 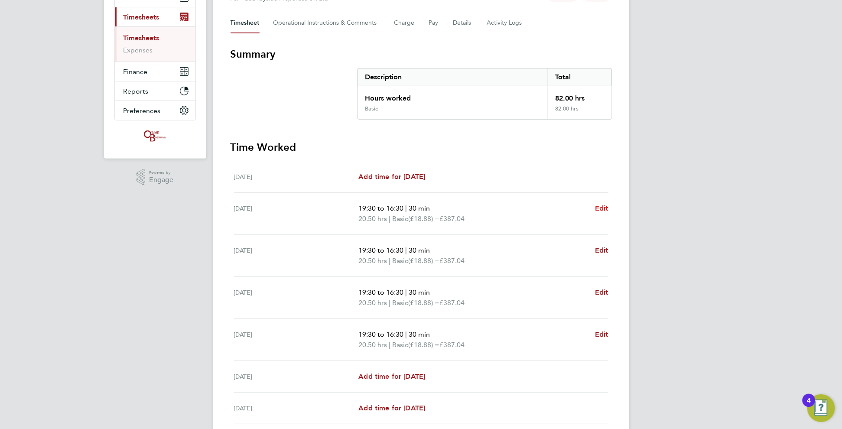 I want to click on div: Timesheets, so click(x=155, y=44).